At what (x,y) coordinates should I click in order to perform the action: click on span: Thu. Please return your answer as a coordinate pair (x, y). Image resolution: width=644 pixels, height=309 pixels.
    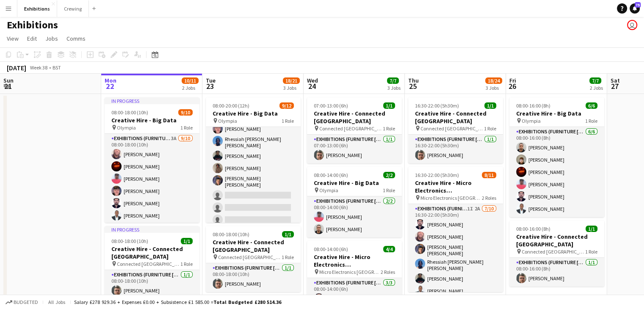
    Looking at the image, I should click on (413, 80).